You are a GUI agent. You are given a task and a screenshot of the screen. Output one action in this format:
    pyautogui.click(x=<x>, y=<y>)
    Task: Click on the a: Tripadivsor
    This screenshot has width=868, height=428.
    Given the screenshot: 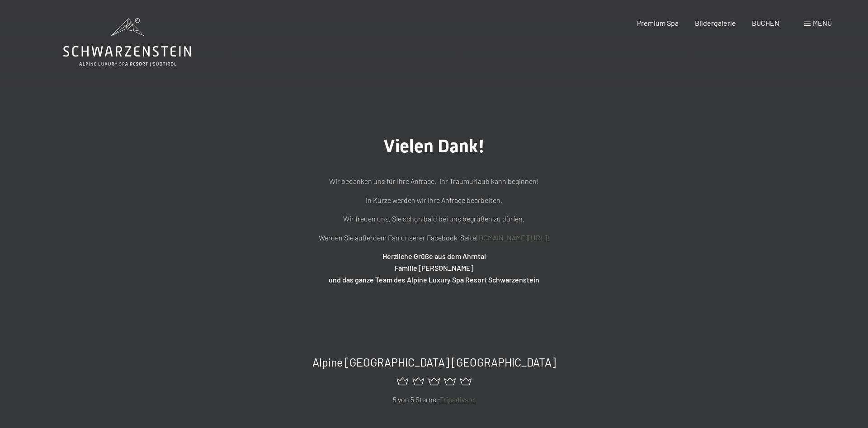 What is the action you would take?
    pyautogui.click(x=458, y=399)
    